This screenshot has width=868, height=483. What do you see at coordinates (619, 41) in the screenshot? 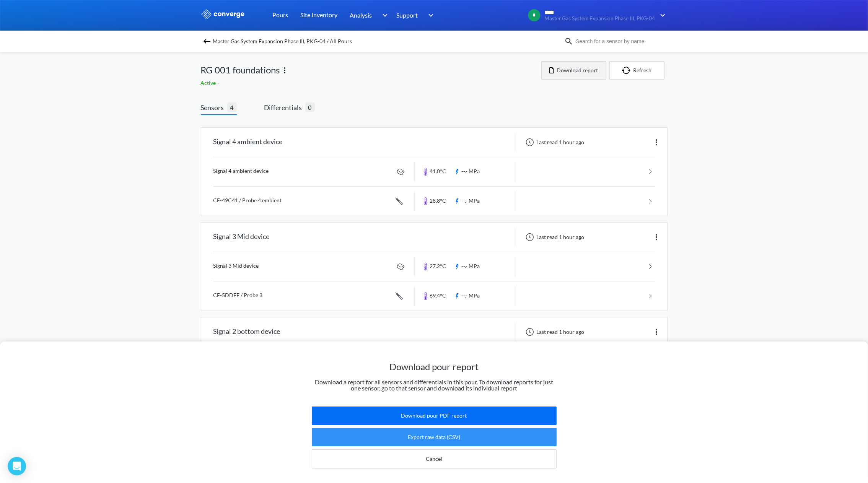
I see `input: Search for a sensor by name` at bounding box center [619, 41].